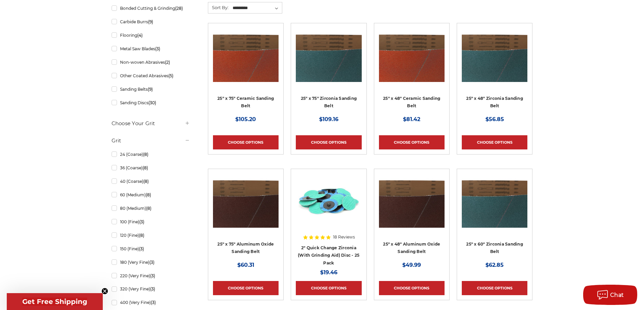 The width and height of the screenshot is (644, 310). I want to click on a: 24 (Coarse), so click(150, 155).